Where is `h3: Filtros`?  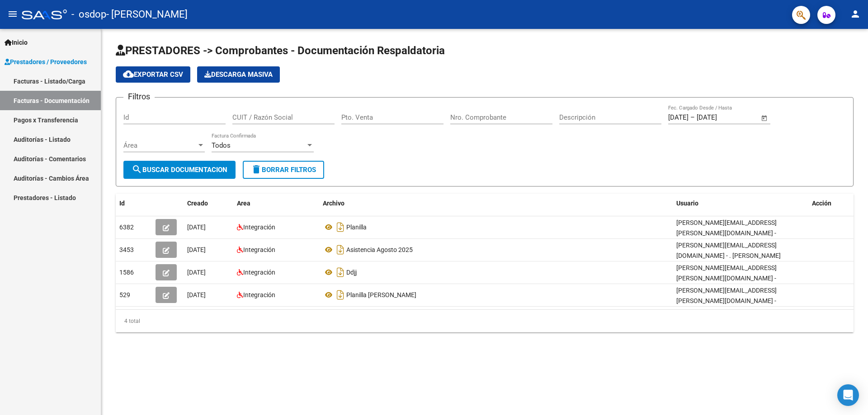 h3: Filtros is located at coordinates (139, 97).